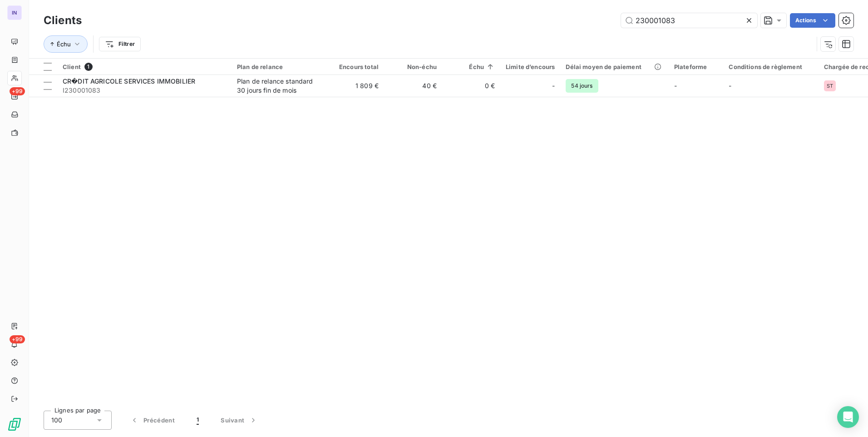 This screenshot has height=437, width=868. Describe the element at coordinates (413, 86) in the screenshot. I see `td: 40 €` at that location.